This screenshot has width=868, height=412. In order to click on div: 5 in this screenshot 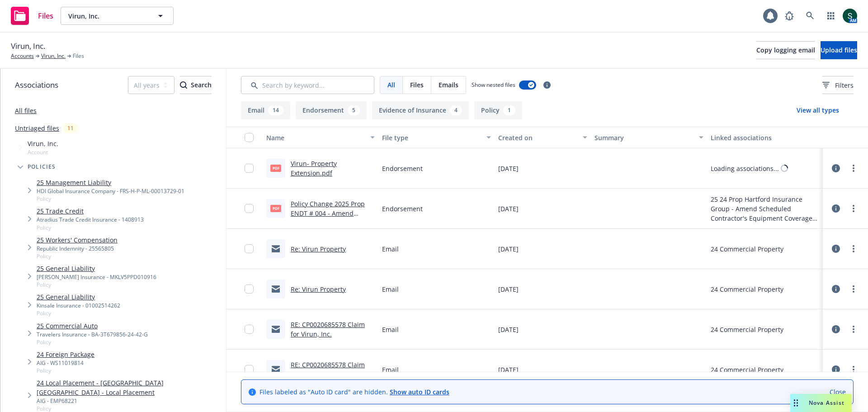, I will do `click(353, 111)`.